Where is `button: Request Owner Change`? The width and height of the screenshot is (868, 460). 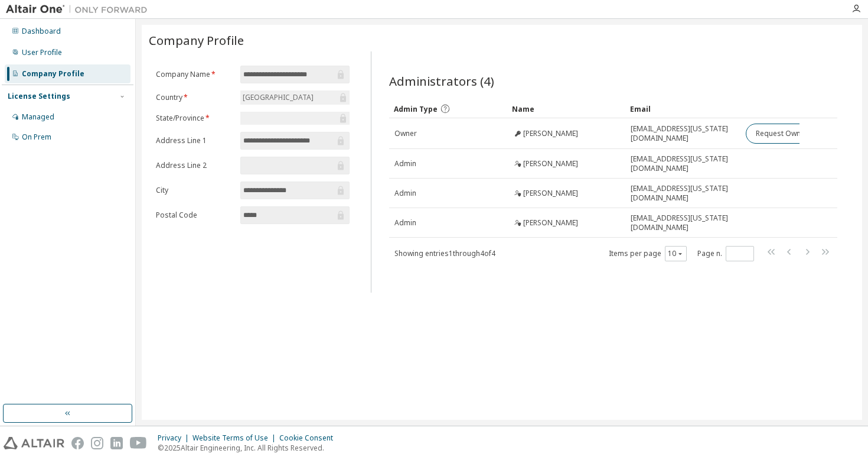
button: Request Owner Change is located at coordinates (795, 134).